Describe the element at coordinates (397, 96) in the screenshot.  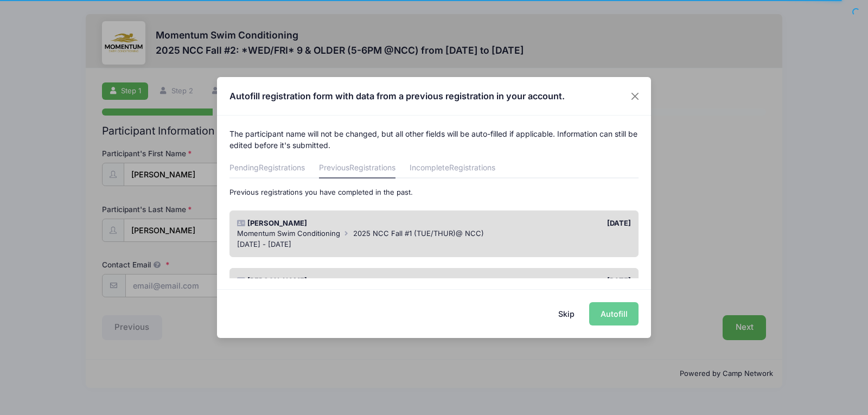
I see `h4: Autofill registration form with data from a previous registration in your account.` at that location.